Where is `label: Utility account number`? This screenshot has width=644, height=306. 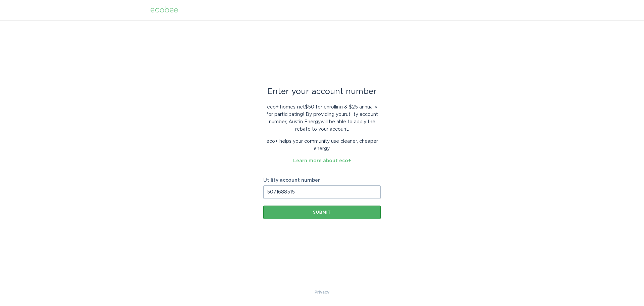 label: Utility account number is located at coordinates (322, 180).